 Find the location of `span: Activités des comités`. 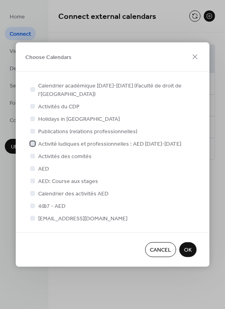

span: Activités des comités is located at coordinates (65, 157).